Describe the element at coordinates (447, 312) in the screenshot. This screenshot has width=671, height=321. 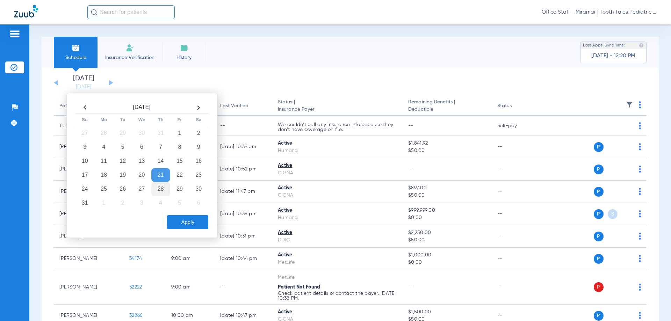
I see `span: $1,500.00` at that location.